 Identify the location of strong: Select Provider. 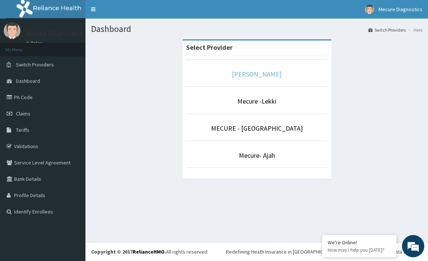
(209, 47).